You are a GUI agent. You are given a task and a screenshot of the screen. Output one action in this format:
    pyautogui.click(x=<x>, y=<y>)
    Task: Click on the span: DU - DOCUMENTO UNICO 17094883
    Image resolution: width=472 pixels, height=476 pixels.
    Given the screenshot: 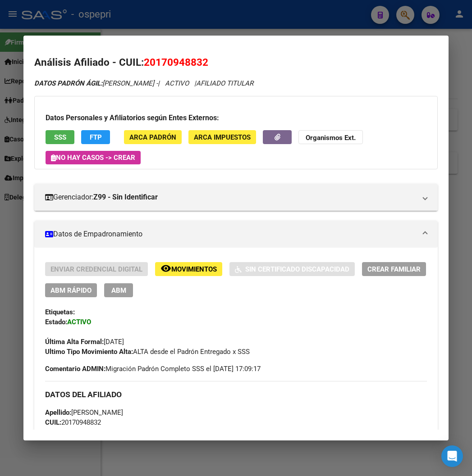 What is the action you would take?
    pyautogui.click(x=117, y=433)
    